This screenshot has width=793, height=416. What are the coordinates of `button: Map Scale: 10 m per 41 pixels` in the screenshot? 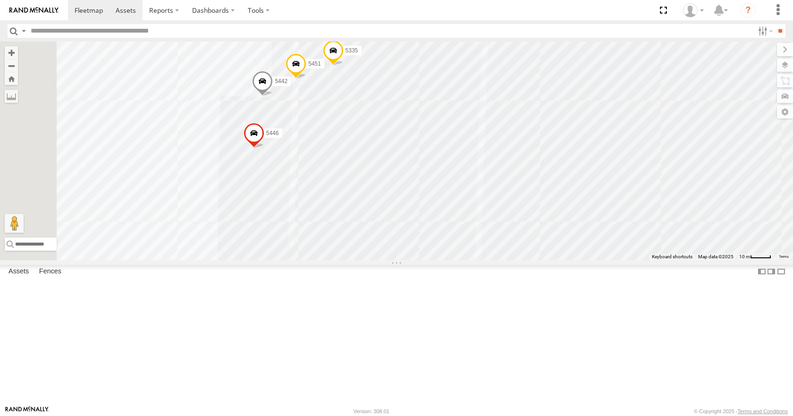 It's located at (755, 257).